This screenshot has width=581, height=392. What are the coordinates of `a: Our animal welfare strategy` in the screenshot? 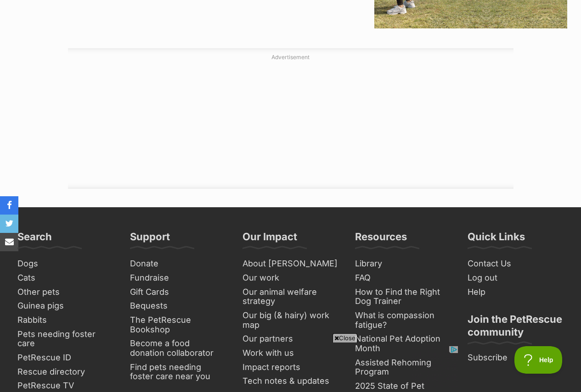 It's located at (290, 297).